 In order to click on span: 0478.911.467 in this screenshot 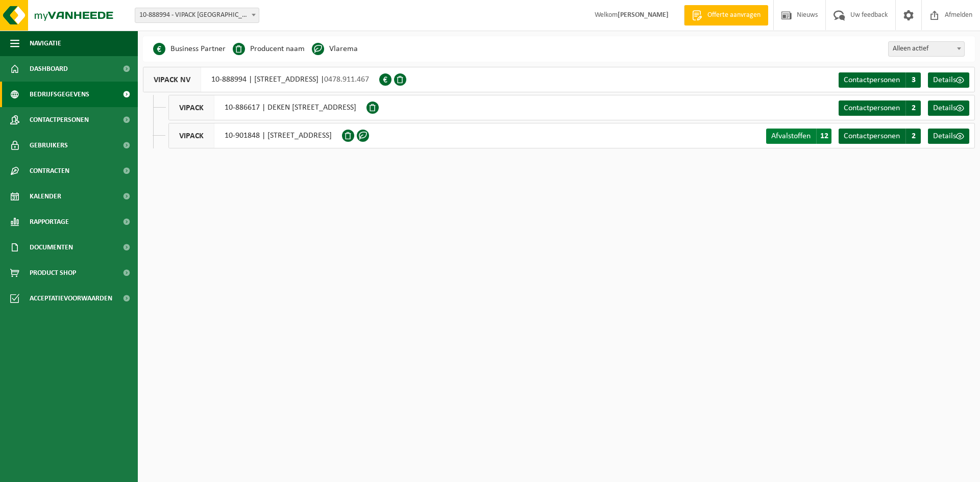, I will do `click(347, 79)`.